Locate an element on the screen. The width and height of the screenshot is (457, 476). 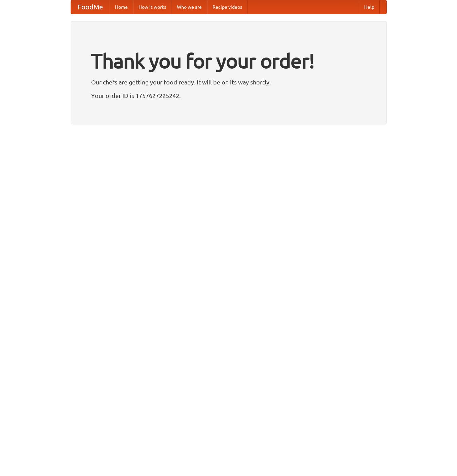
a: Recipe videos is located at coordinates (228, 7).